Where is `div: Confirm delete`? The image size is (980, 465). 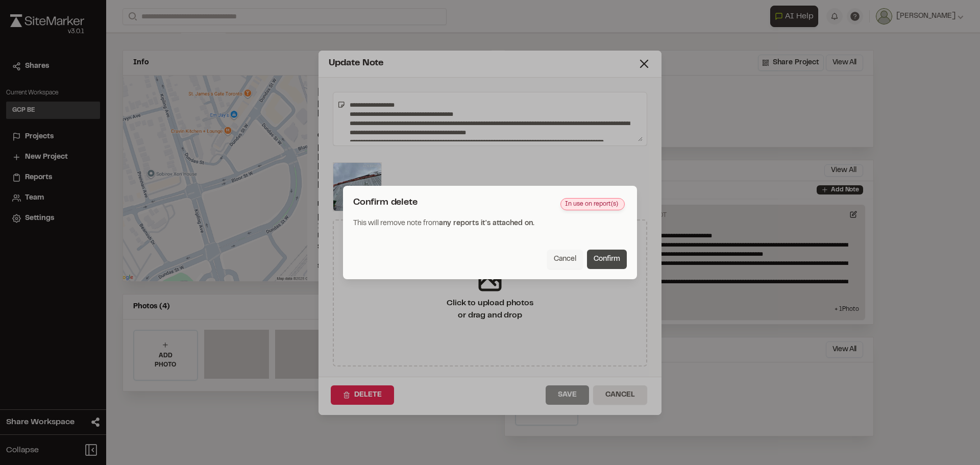
div: Confirm delete is located at coordinates (490, 202).